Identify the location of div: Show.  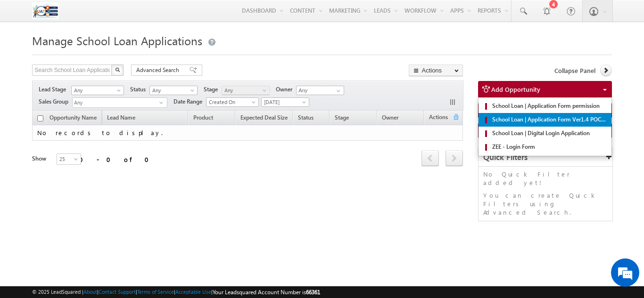
(41, 159).